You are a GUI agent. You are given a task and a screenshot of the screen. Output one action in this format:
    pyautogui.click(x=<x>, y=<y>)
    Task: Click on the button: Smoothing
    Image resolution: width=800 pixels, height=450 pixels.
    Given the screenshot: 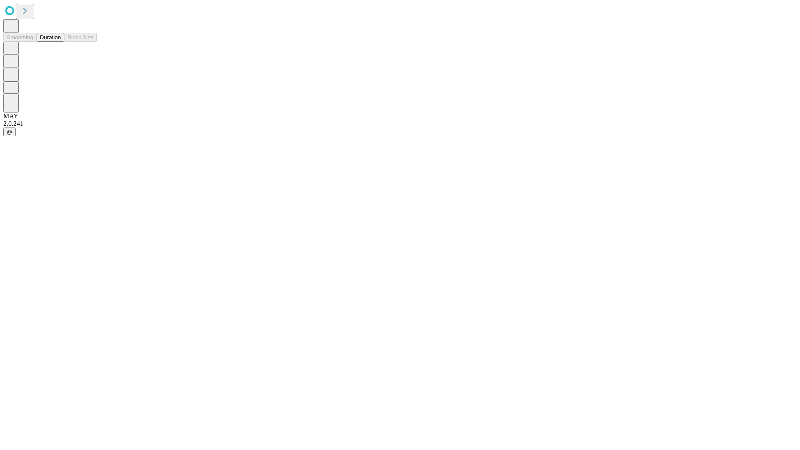 What is the action you would take?
    pyautogui.click(x=20, y=37)
    